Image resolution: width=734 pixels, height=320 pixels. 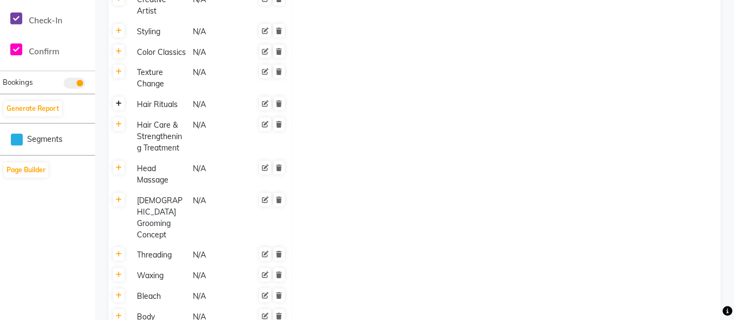 What do you see at coordinates (33, 109) in the screenshot?
I see `button: Generate Report` at bounding box center [33, 109].